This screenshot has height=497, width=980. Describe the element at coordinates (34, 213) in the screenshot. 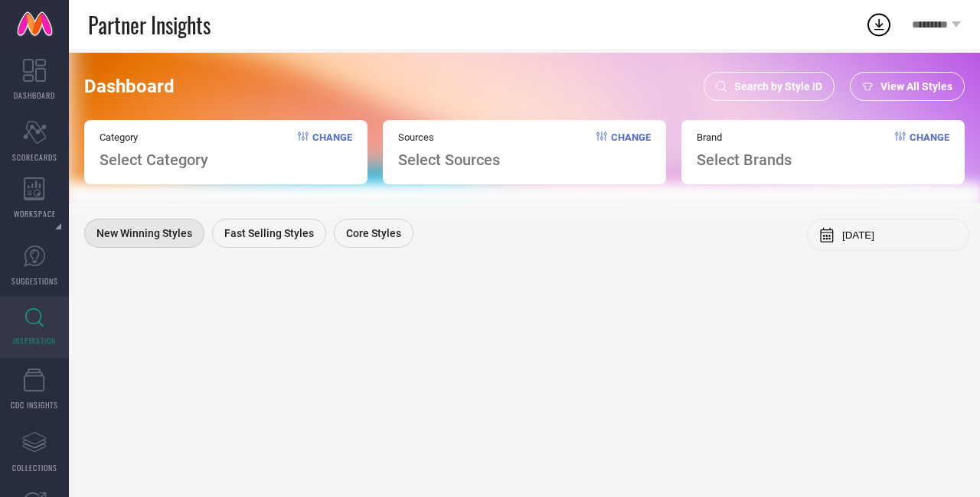

I see `span: WORKSPACE` at that location.